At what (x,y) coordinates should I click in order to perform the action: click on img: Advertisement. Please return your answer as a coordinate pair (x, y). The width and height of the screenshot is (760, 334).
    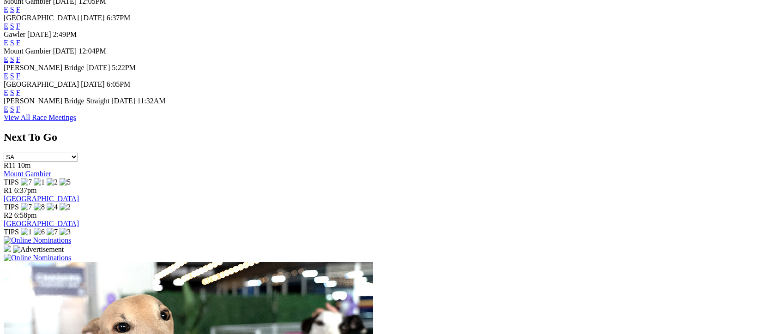
    Looking at the image, I should click on (38, 250).